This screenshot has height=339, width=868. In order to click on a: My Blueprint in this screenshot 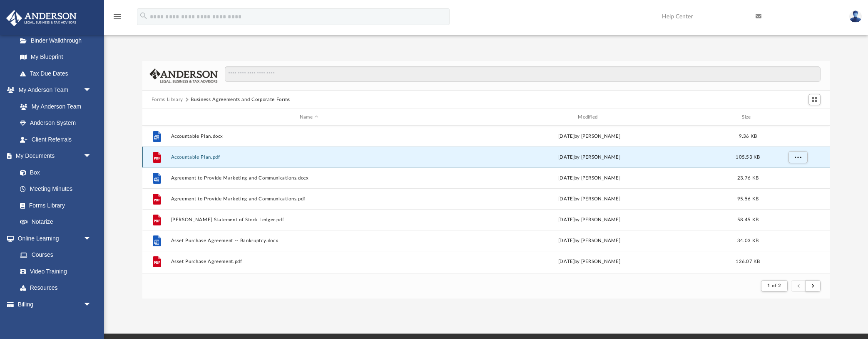, I will do `click(56, 57)`.